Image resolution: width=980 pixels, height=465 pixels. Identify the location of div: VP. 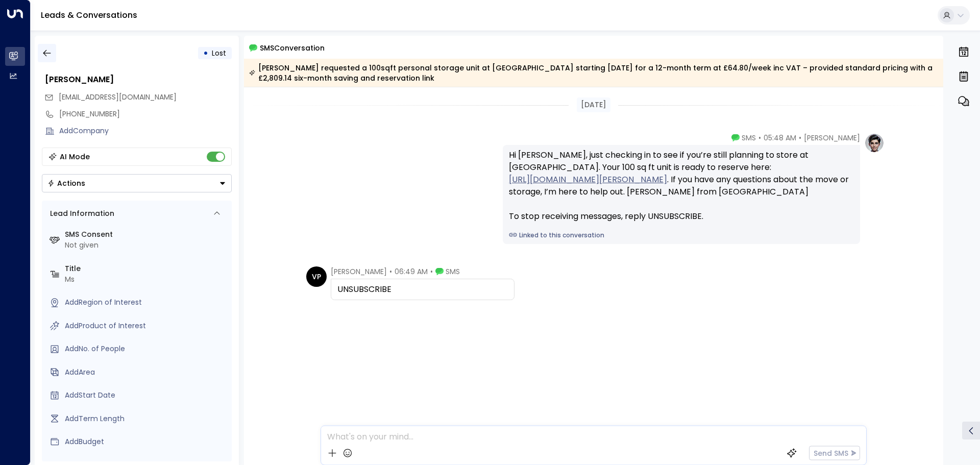
(317, 276).